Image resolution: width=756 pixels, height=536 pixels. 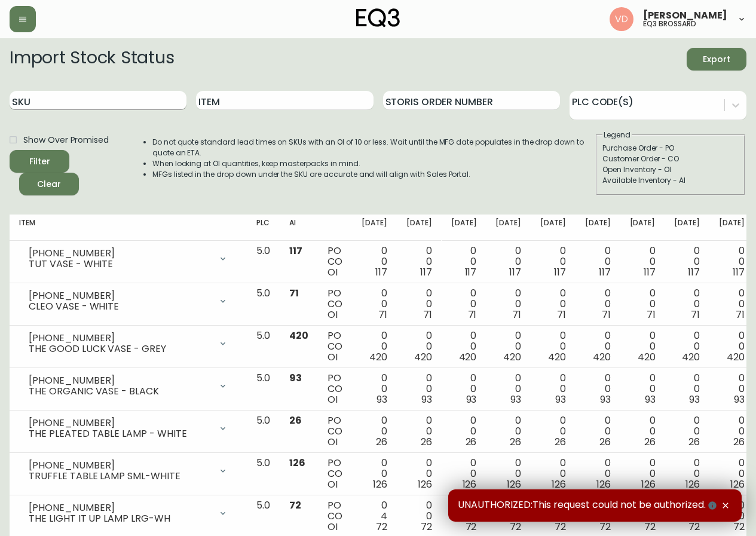 What do you see at coordinates (120, 518) in the screenshot?
I see `div: THE LIGHT IT UP LAMP LRG-WH` at bounding box center [120, 518].